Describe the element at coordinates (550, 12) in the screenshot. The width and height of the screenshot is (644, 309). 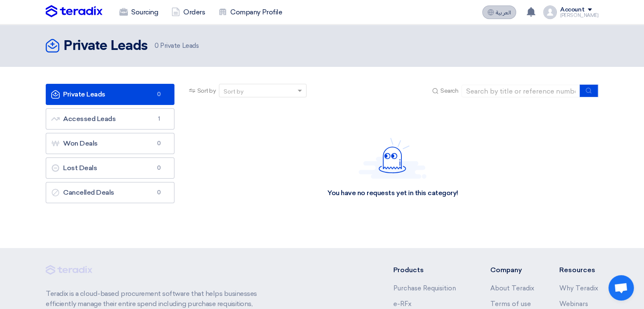
I see `img: profile_test.png` at that location.